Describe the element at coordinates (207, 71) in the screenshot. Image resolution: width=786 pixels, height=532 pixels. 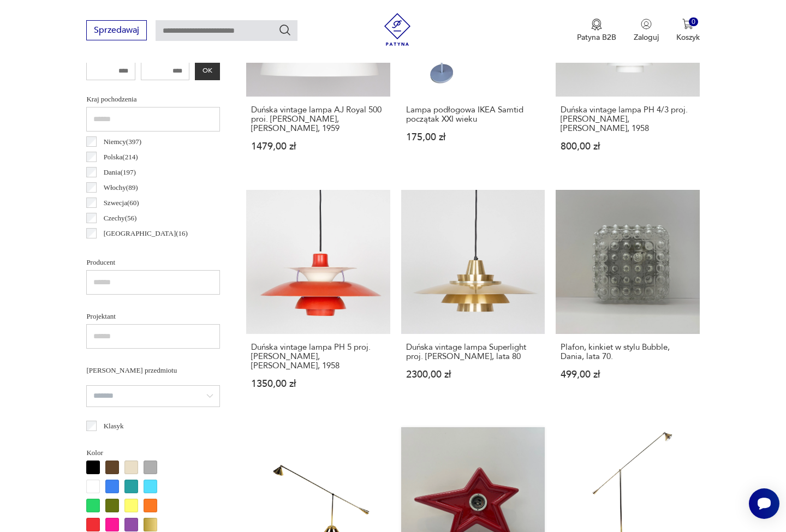
I see `button: OK` at that location.